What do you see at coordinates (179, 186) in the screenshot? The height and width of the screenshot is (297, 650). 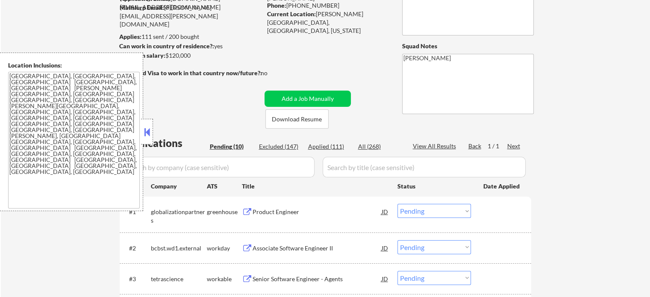 I see `div: Company` at bounding box center [179, 186].